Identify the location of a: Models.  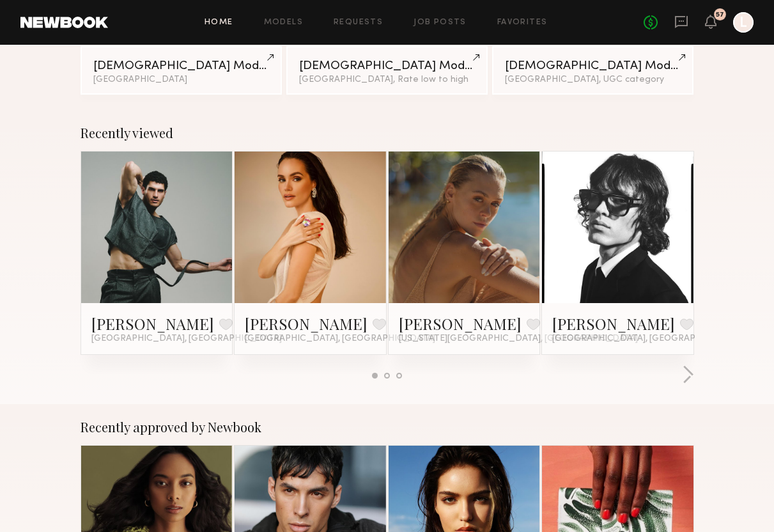
(283, 22).